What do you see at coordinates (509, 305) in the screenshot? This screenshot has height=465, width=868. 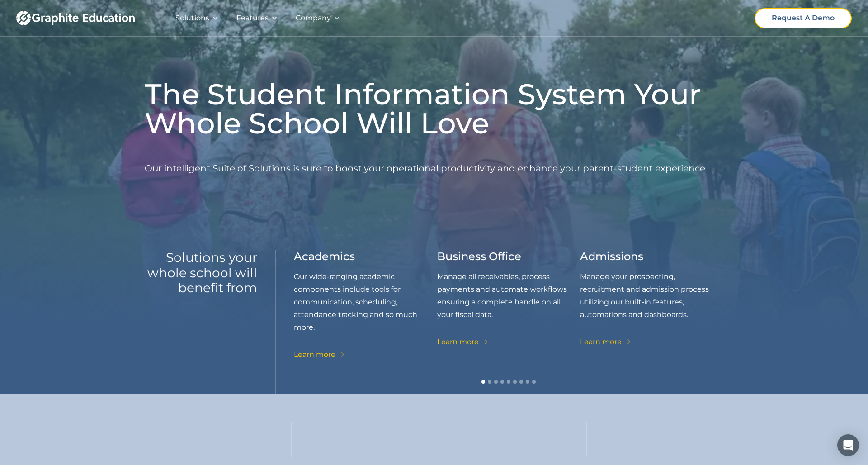 I see `div: 2 of 9` at bounding box center [509, 305].